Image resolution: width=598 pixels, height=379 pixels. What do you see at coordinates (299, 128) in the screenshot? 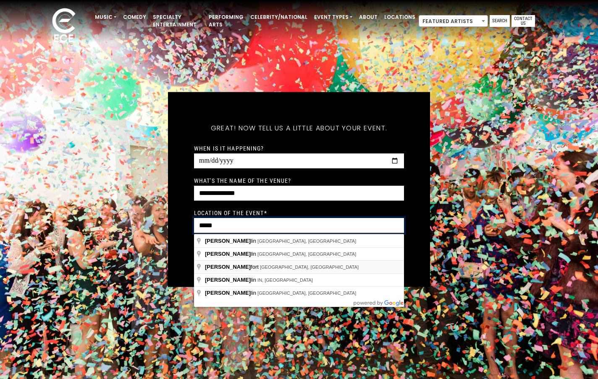
I see `h5: Great! Now tell us a little about your event.` at bounding box center [299, 128].